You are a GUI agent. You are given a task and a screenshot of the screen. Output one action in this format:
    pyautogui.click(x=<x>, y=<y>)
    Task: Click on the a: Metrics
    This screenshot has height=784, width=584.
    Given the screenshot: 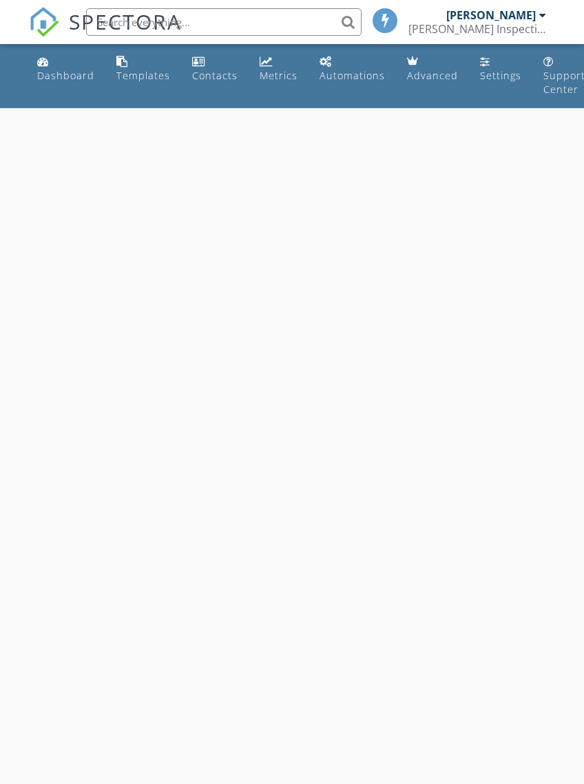 What is the action you would take?
    pyautogui.click(x=278, y=69)
    